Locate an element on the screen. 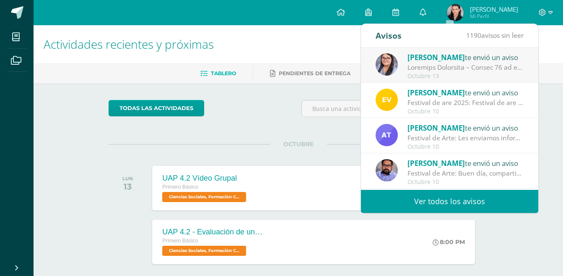 Image resolution: width=563 pixels, height=276 pixels. div: 8:00 PM is located at coordinates (449, 242).